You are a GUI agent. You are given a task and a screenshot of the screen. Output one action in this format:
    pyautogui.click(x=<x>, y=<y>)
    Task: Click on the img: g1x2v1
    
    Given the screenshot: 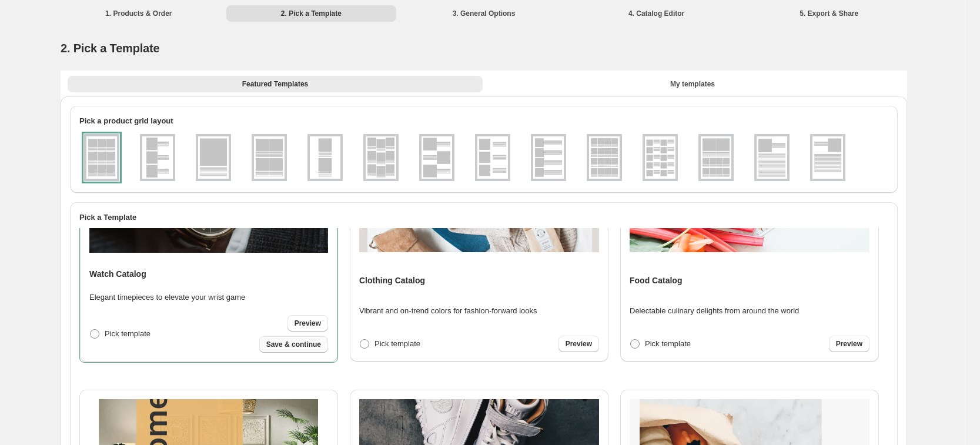 What is the action you would take?
    pyautogui.click(x=325, y=158)
    